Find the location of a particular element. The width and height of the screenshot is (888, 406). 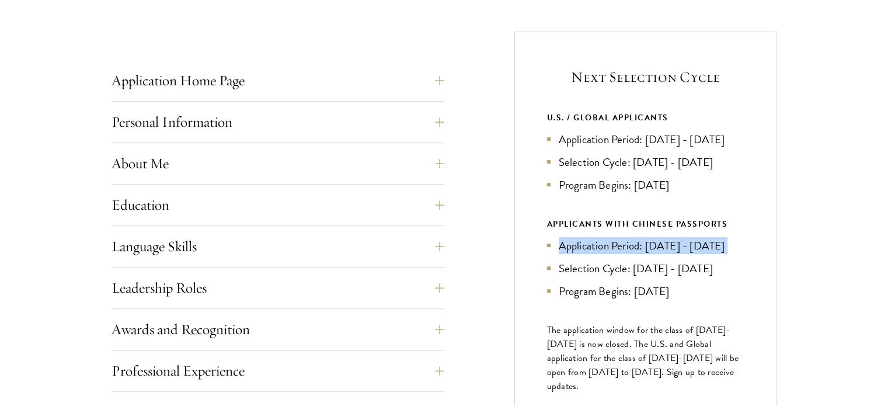

div: APPLICANTS WITH CHINESE PASSPORTS is located at coordinates (646, 224).